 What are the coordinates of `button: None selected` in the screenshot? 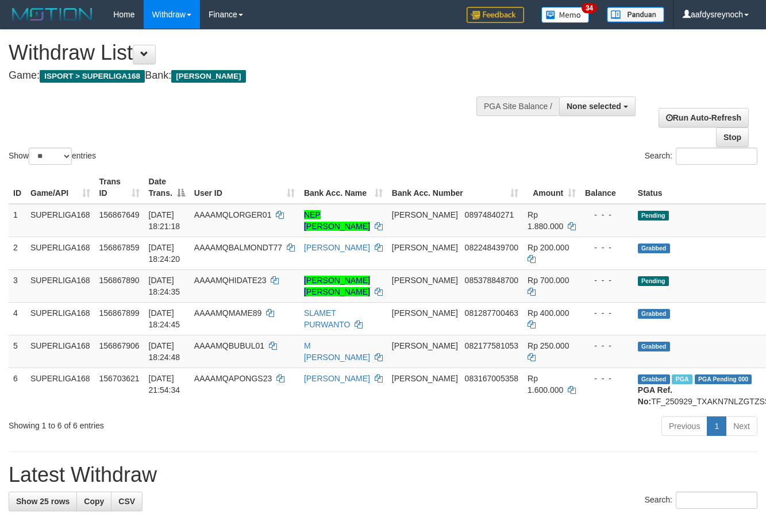 It's located at (597, 106).